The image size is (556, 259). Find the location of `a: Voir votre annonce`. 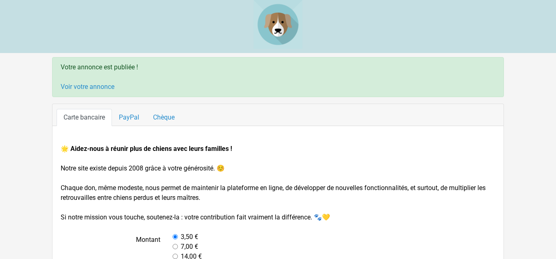

a: Voir votre annonce is located at coordinates (88, 86).